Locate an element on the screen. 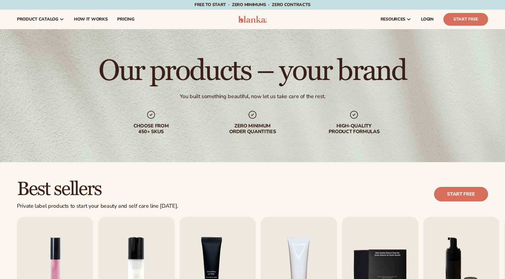 This screenshot has height=279, width=505. span: How It Works is located at coordinates (91, 19).